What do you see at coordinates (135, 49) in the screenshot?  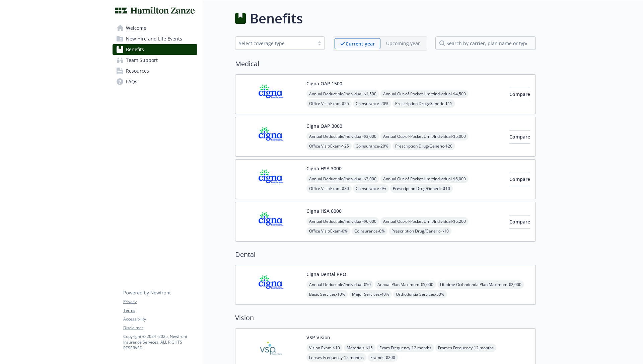 I see `span: Benefits` at bounding box center [135, 49].